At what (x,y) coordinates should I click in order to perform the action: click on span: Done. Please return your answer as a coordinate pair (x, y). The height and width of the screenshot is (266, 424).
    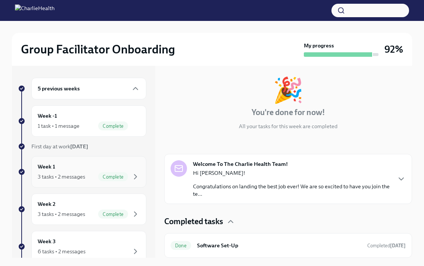
    Looking at the image, I should click on (181, 245).